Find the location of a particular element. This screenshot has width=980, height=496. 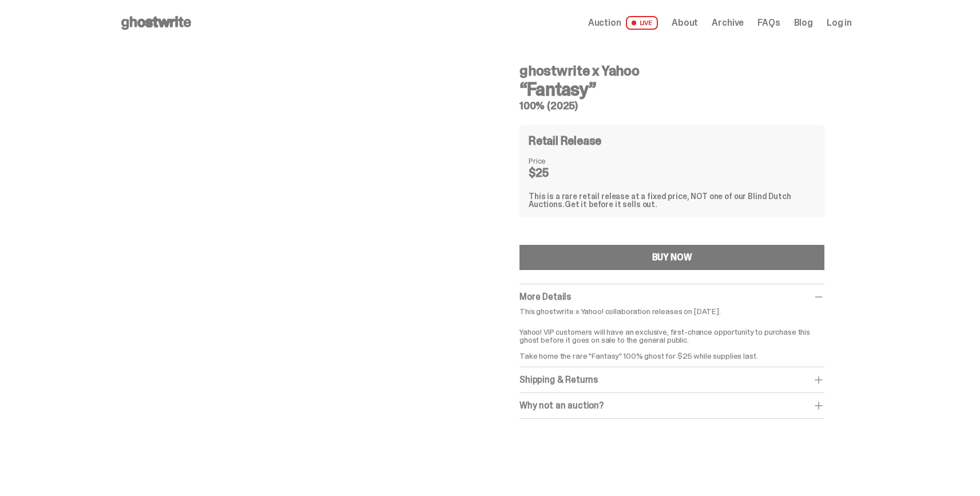

span: FAQs is located at coordinates (768, 23).